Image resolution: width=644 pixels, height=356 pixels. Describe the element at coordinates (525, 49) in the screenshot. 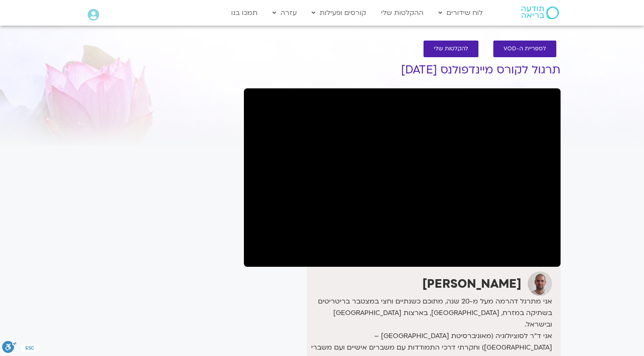

I see `span: לספריית ה-VOD` at that location.